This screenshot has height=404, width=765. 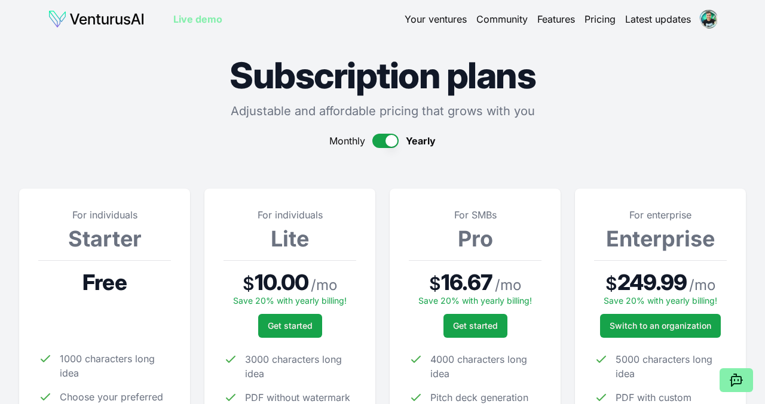 I want to click on span: Yearly, so click(x=421, y=141).